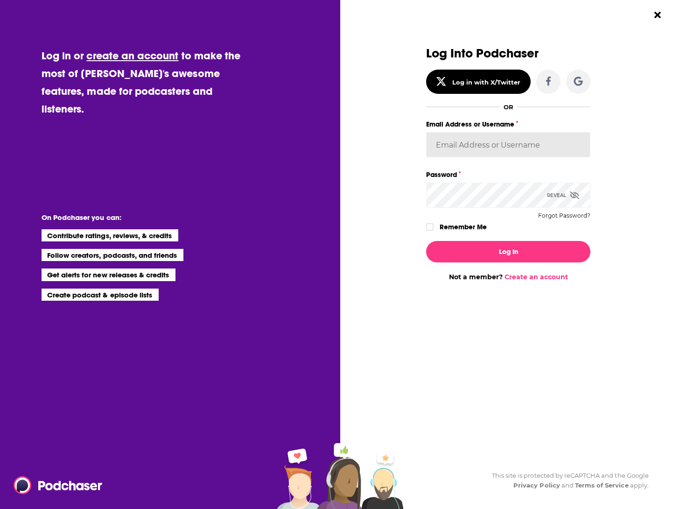 The width and height of the screenshot is (680, 509). Describe the element at coordinates (55, 485) in the screenshot. I see `a: Podchaser - Follow, Share and Rate Podcasts` at that location.